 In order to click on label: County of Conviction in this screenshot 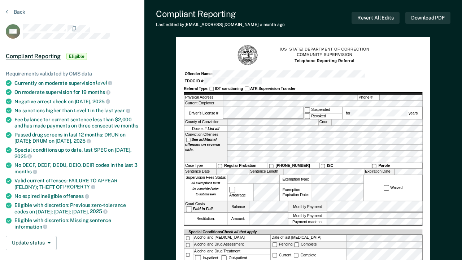, I will do `click(206, 122)`.